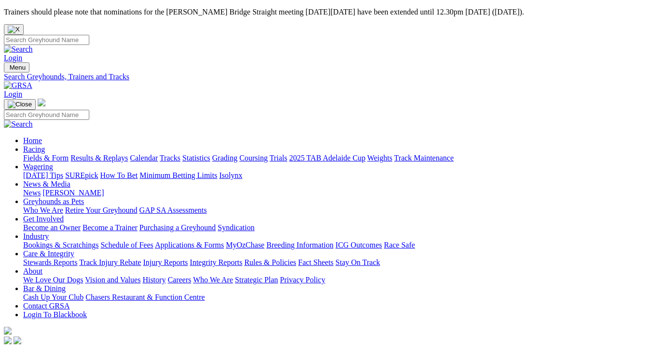 The height and width of the screenshot is (352, 653). What do you see at coordinates (336, 193) in the screenshot?
I see `div: News & Media` at bounding box center [336, 193].